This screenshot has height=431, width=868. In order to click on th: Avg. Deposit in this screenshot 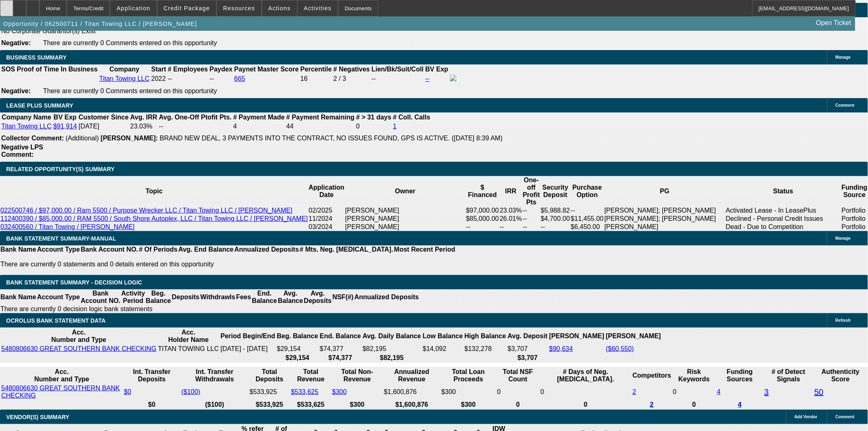, I will do `click(527, 337)`.